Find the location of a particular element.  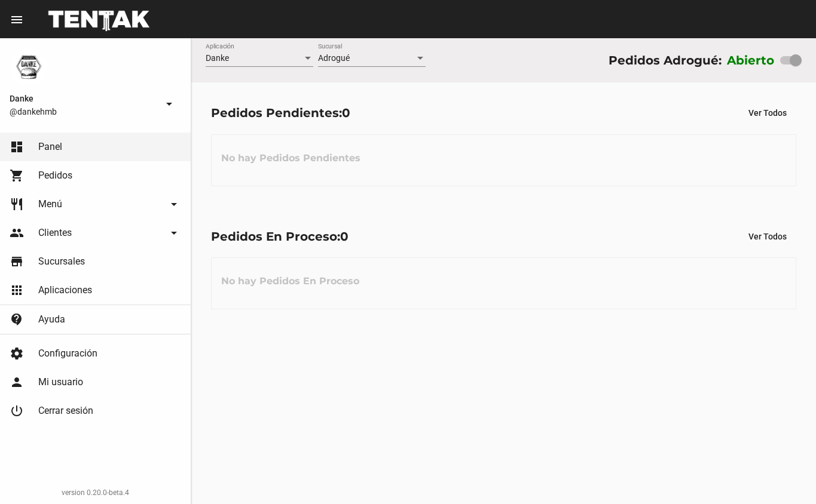

span: Aplicaciones is located at coordinates (65, 290).